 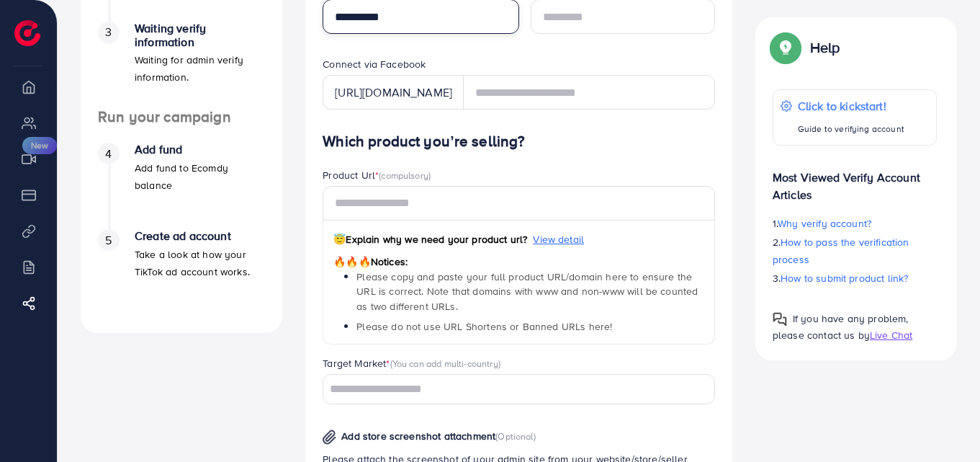 What do you see at coordinates (181, 65) in the screenshot?
I see `li: Waiting verify information` at bounding box center [181, 65].